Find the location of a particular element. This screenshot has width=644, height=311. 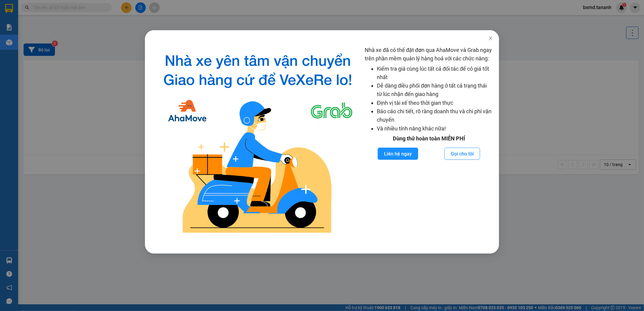

li: Định vị tài xế theo thời gian thực is located at coordinates (435, 103).